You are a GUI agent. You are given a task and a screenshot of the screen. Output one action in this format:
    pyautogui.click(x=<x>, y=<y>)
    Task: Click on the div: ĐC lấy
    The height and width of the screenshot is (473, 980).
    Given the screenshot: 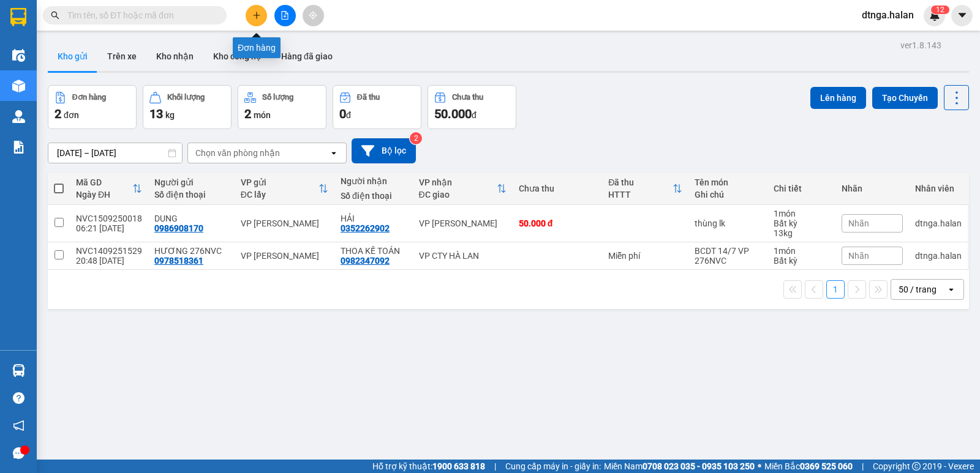 What is the action you would take?
    pyautogui.click(x=279, y=194)
    